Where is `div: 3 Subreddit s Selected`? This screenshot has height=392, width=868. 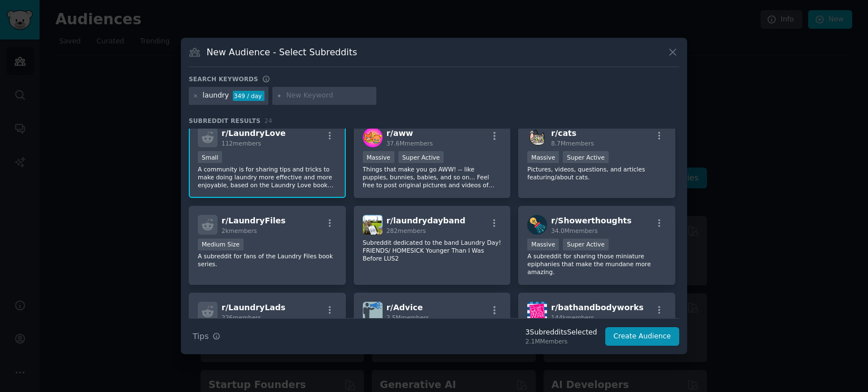 div: 3 Subreddit s Selected is located at coordinates (561, 333).